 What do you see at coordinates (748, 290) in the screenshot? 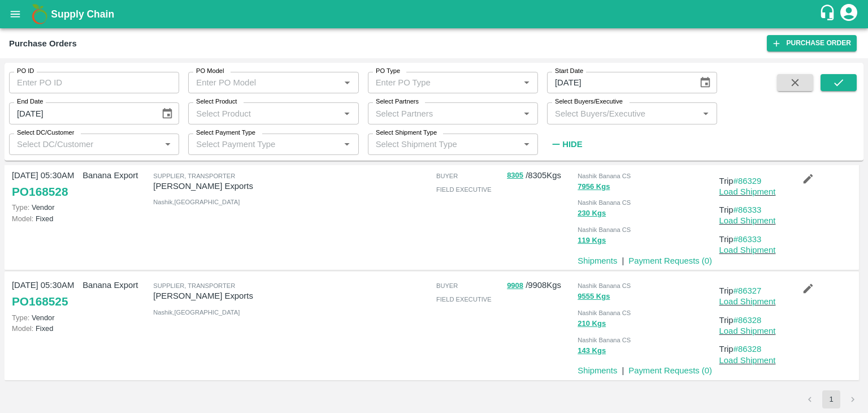
I see `a: #86327` at bounding box center [748, 290].